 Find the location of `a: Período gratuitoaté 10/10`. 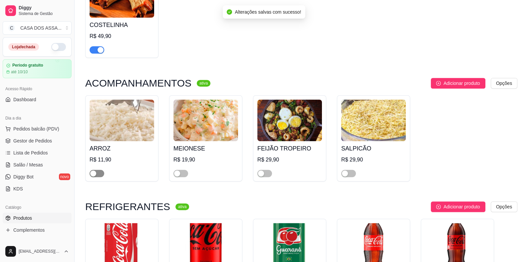

a: Período gratuitoaté 10/10 is located at coordinates (37, 69).